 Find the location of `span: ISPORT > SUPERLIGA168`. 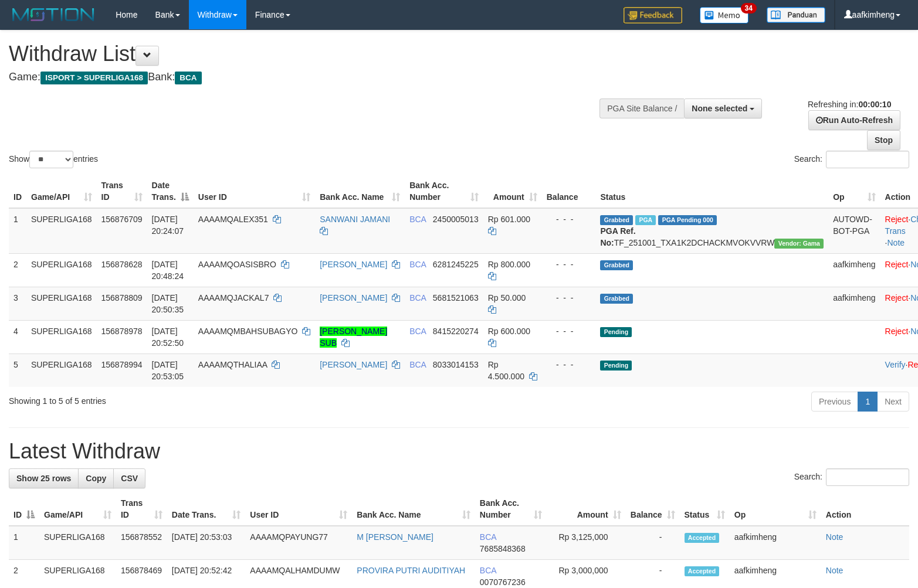

span: ISPORT > SUPERLIGA168 is located at coordinates (94, 78).